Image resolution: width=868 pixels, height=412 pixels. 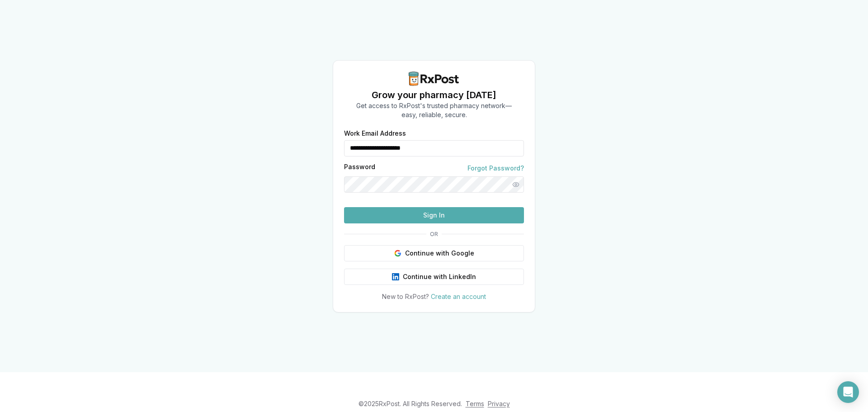 I want to click on p: Get access to RxPost's trusted pharmacy network— easy, reliable, secure., so click(x=434, y=110).